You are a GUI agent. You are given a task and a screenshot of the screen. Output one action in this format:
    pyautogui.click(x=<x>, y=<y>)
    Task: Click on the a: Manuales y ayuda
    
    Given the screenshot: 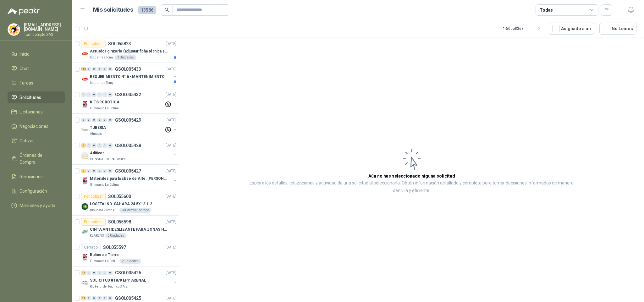 What is the action you would take?
    pyautogui.click(x=36, y=205)
    